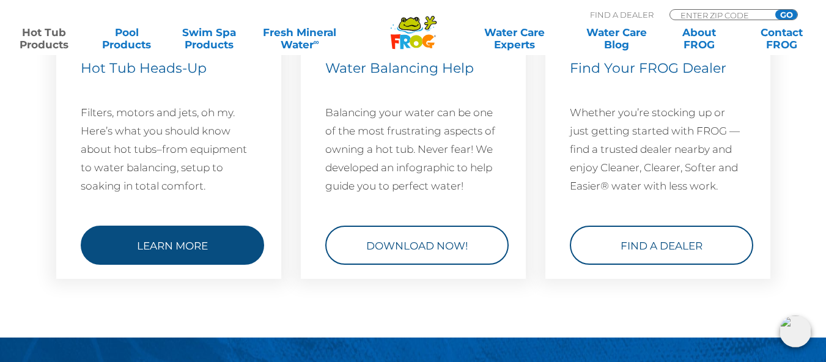  I want to click on a: Water CareBlog, so click(617, 39).